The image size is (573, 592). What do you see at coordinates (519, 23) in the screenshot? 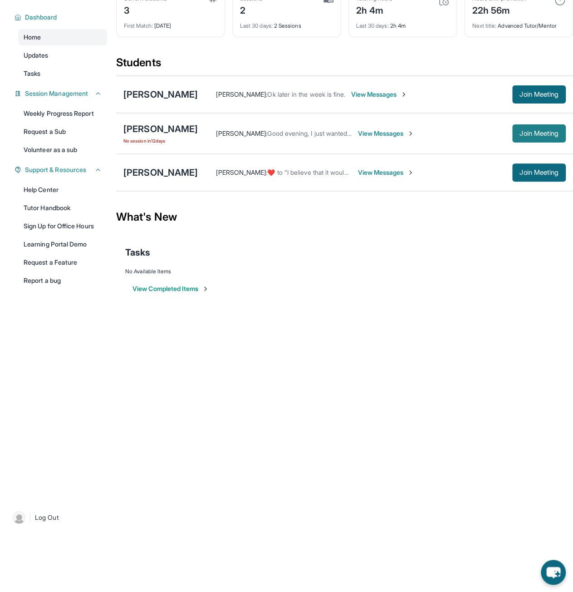
I see `div: Advanced Tutor/Mentor` at bounding box center [519, 23].